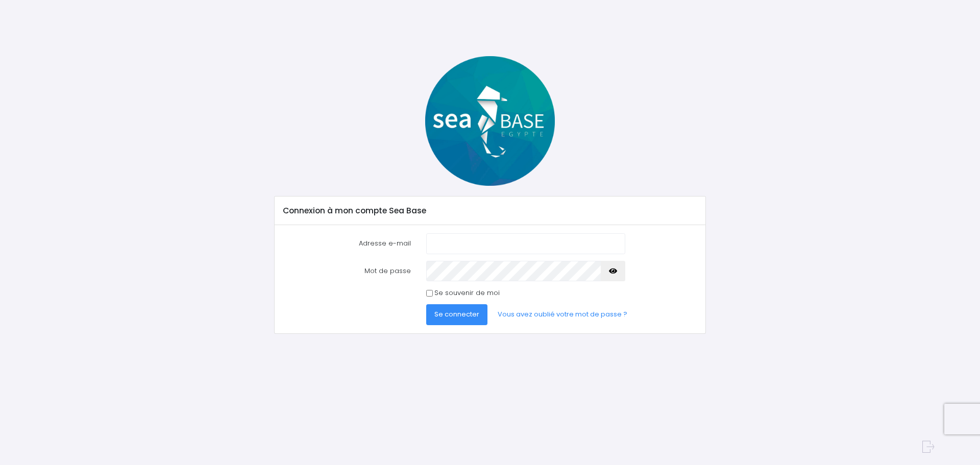 Image resolution: width=980 pixels, height=465 pixels. Describe the element at coordinates (490, 211) in the screenshot. I see `div: Connexion à mon compte Sea Base` at that location.